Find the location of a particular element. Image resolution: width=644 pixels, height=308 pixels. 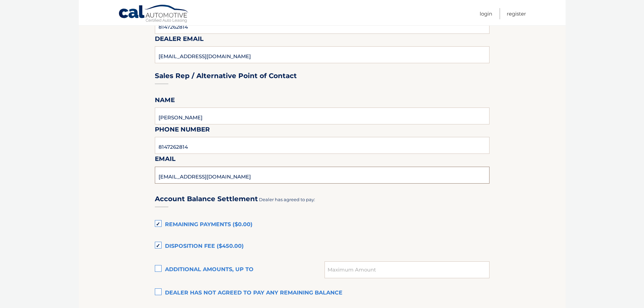

a: Register is located at coordinates (517, 13).